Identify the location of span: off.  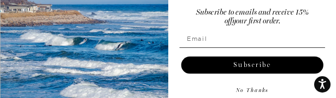
(228, 21).